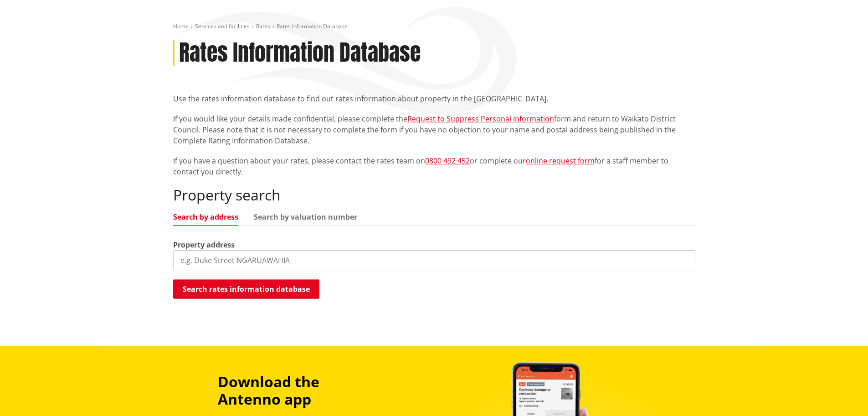 This screenshot has height=416, width=868. I want to click on h2: Property search, so click(434, 194).